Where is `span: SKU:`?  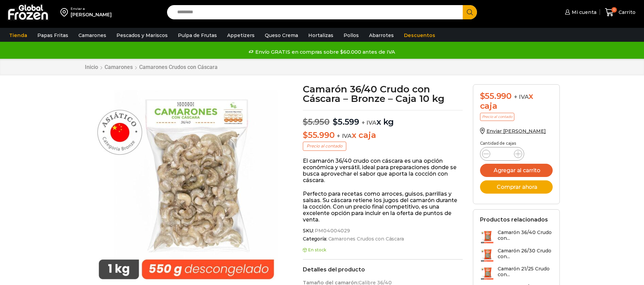
span: SKU: is located at coordinates (383, 231).